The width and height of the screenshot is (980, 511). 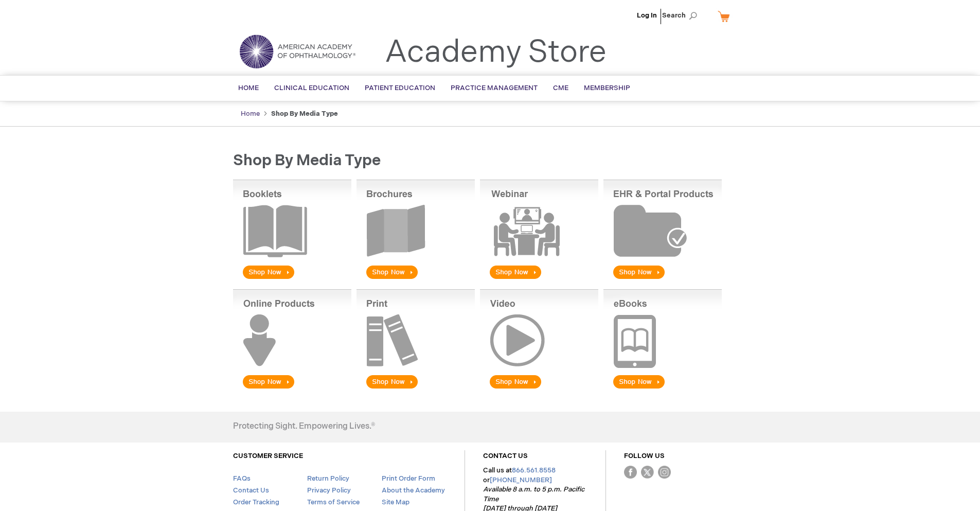 I want to click on img: Video, so click(x=539, y=340).